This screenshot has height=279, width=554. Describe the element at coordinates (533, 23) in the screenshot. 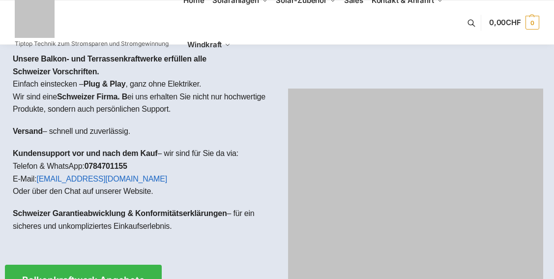

I see `span: 0` at that location.